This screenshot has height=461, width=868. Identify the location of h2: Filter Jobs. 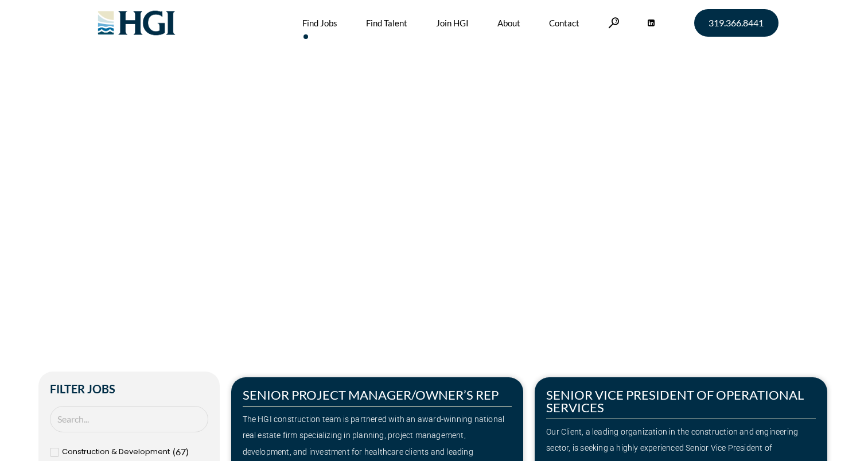
(129, 389).